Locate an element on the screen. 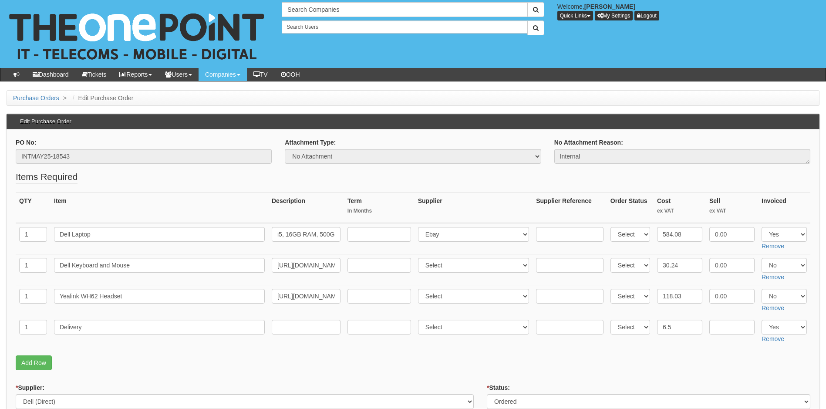 The width and height of the screenshot is (826, 409). th: Term is located at coordinates (379, 208).